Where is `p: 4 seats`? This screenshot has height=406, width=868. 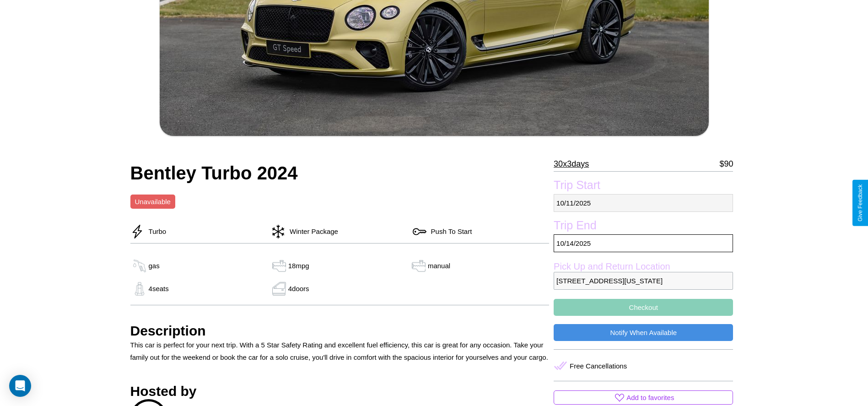 p: 4 seats is located at coordinates (159, 288).